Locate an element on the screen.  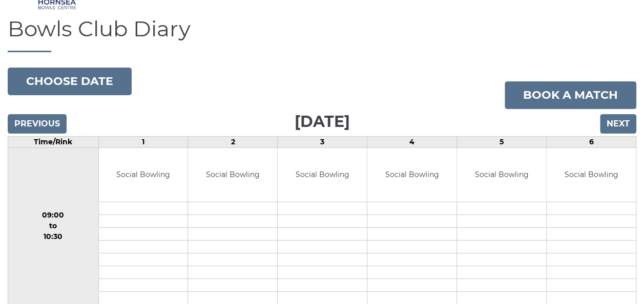
td: 2 is located at coordinates (233, 142).